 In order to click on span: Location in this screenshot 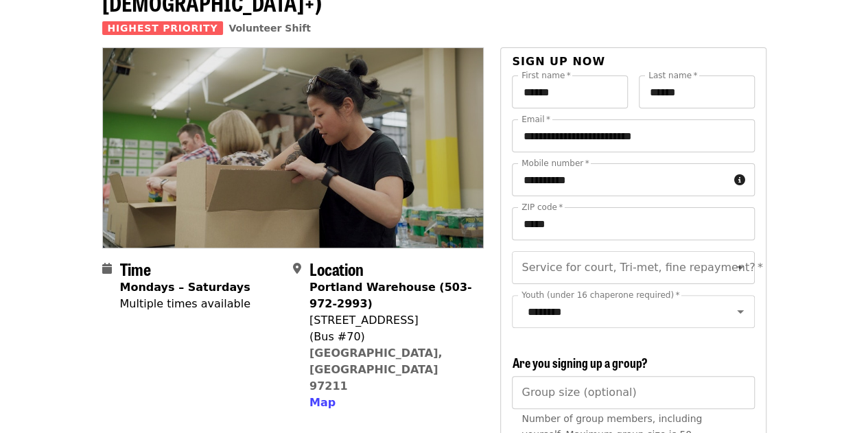, I will do `click(336, 268)`.